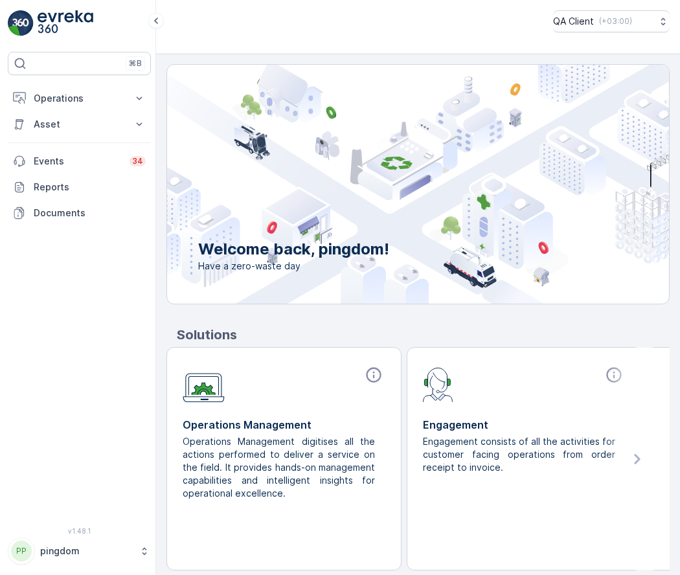 The image size is (680, 575). What do you see at coordinates (612, 21) in the screenshot?
I see `button: QA Client(+03:00)` at bounding box center [612, 21].